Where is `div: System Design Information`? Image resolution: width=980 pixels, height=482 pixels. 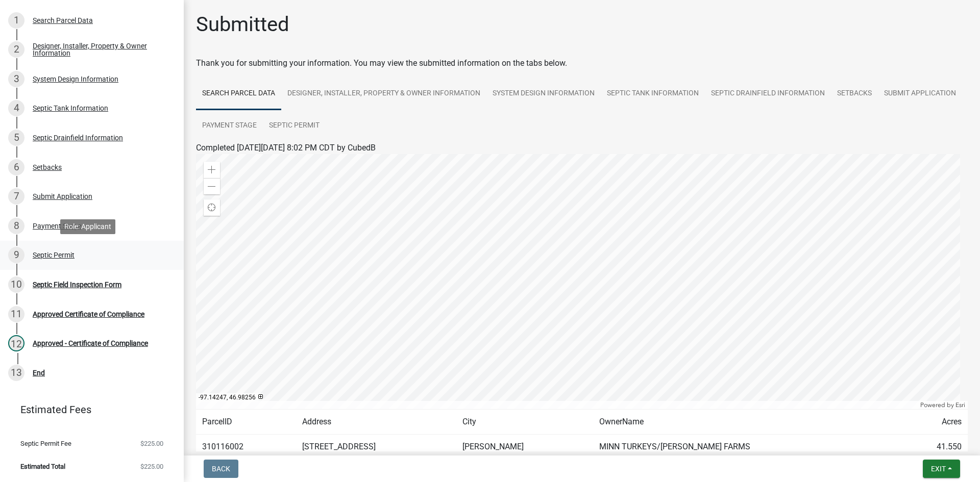 div: System Design Information is located at coordinates (76, 79).